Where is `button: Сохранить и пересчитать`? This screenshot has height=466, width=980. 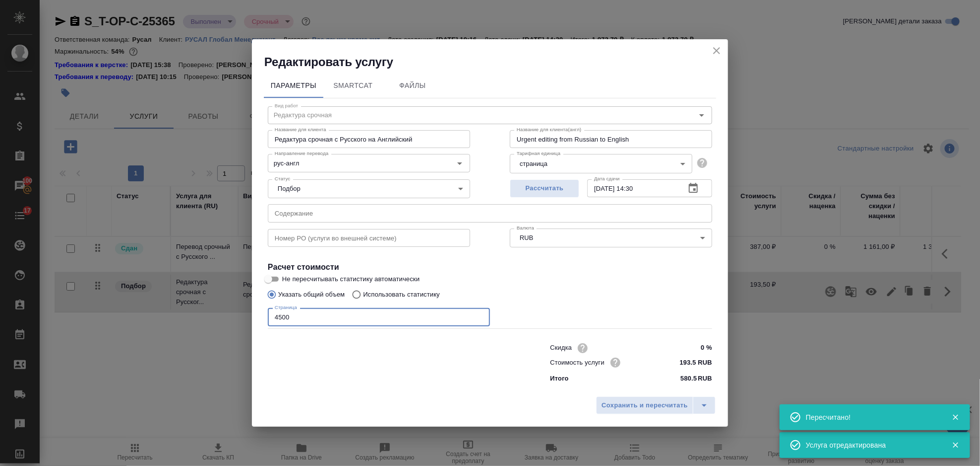
button: Сохранить и пересчитать is located at coordinates (645, 405).